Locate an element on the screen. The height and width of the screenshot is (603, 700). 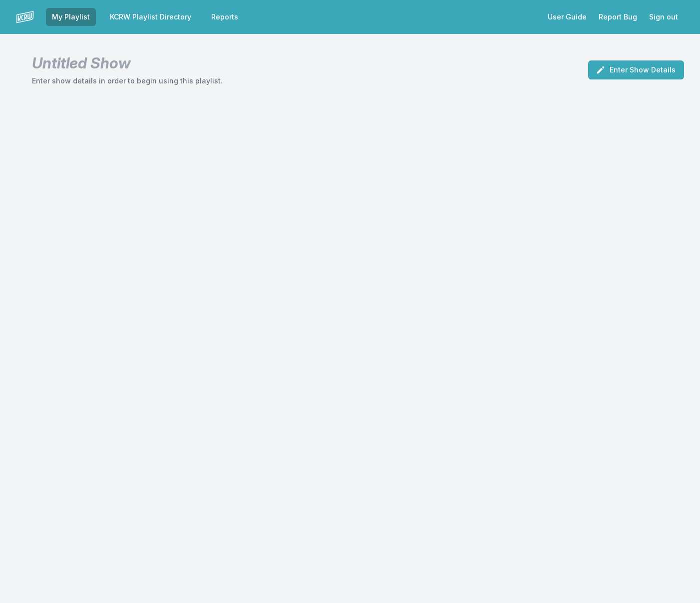
img: logo-white-87cec1fa9cbef997252546196dc51331.png is located at coordinates (25, 17).